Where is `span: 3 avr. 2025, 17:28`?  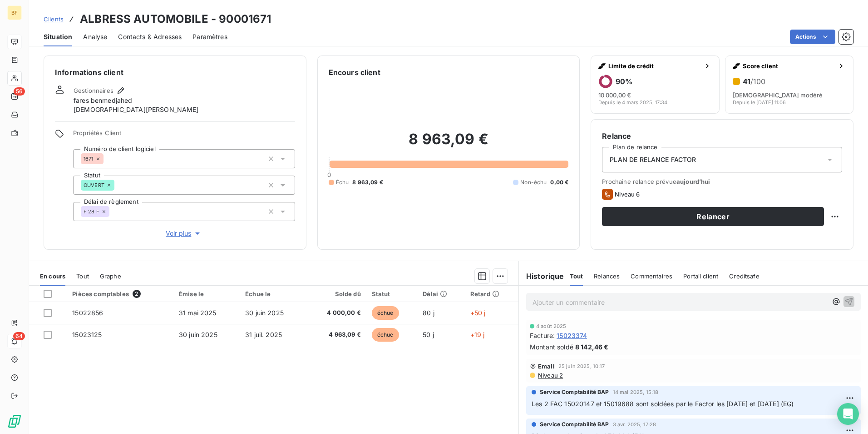
span: 3 avr. 2025, 17:28 is located at coordinates (635, 424).